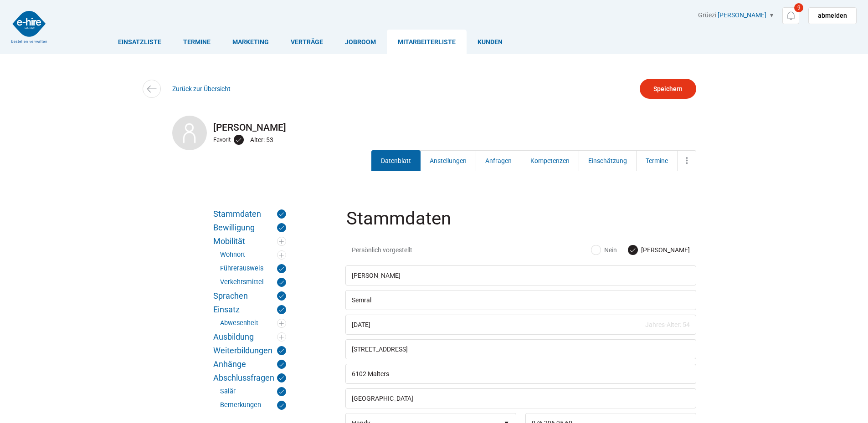 The width and height of the screenshot is (868, 423). What do you see at coordinates (521, 325) in the screenshot?
I see `input: Geburtsdatum` at bounding box center [521, 325].